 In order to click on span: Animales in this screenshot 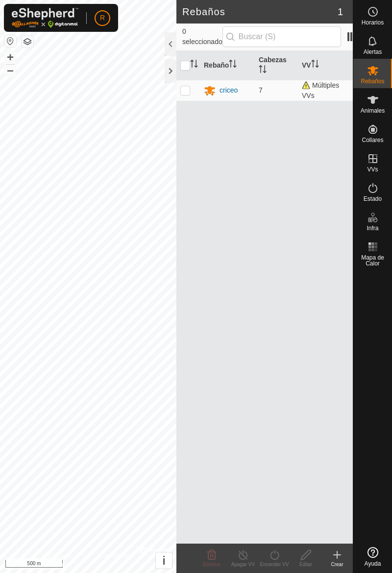, I will do `click(372, 111)`.